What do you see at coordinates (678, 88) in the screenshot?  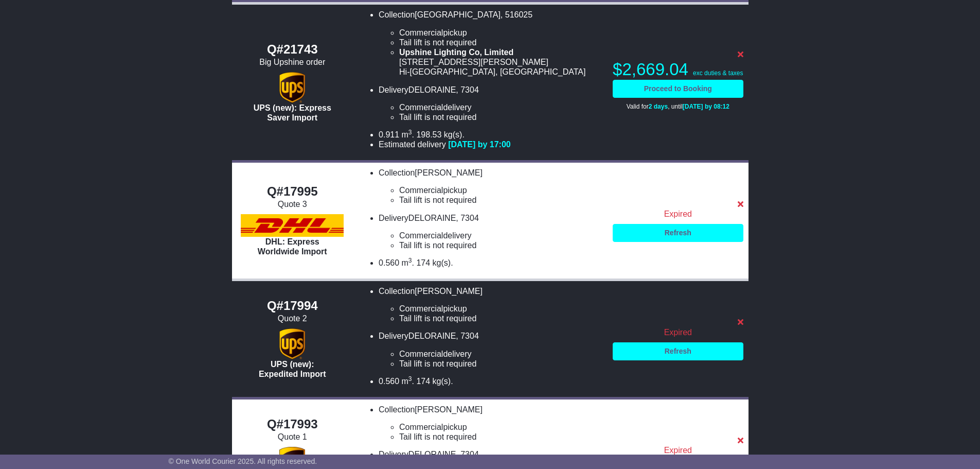 I see `a: Proceed to Booking` at bounding box center [678, 88].